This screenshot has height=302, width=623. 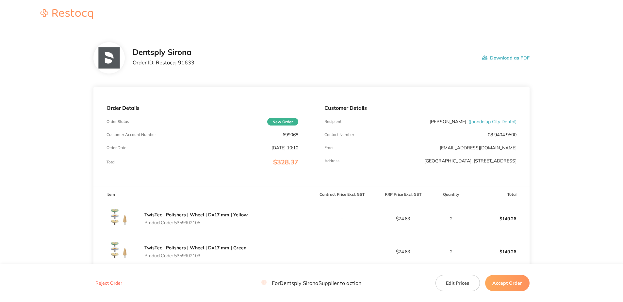 What do you see at coordinates (283, 122) in the screenshot?
I see `span: New Order` at bounding box center [283, 122].